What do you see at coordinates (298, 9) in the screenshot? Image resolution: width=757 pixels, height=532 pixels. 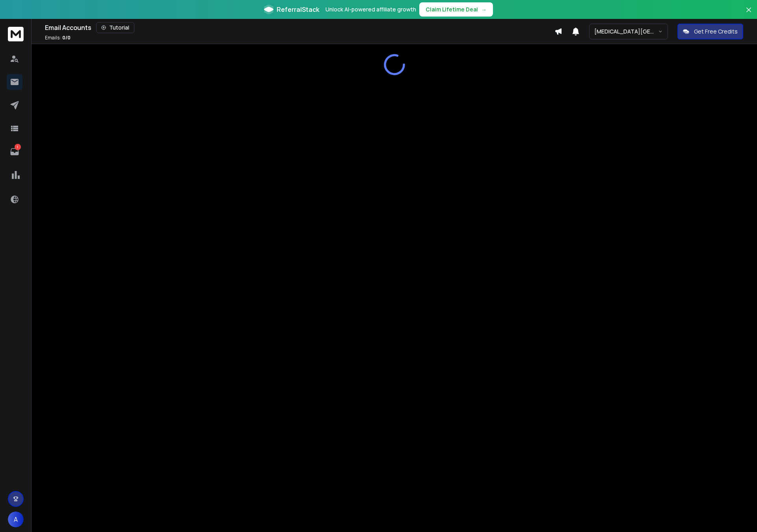 I see `span: ReferralStack` at bounding box center [298, 9].